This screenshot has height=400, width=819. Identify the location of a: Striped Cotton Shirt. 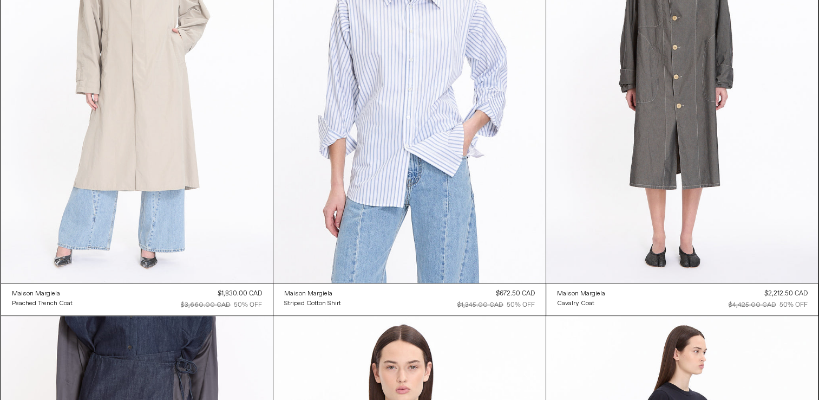
(312, 303).